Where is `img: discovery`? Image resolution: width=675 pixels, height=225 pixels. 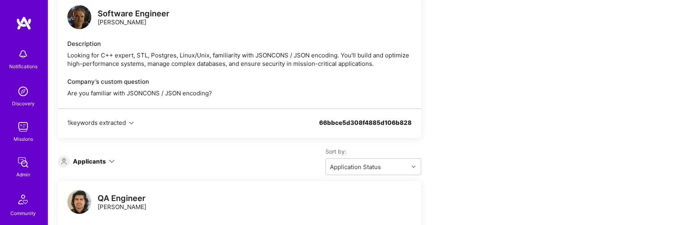
img: discovery is located at coordinates (23, 91).